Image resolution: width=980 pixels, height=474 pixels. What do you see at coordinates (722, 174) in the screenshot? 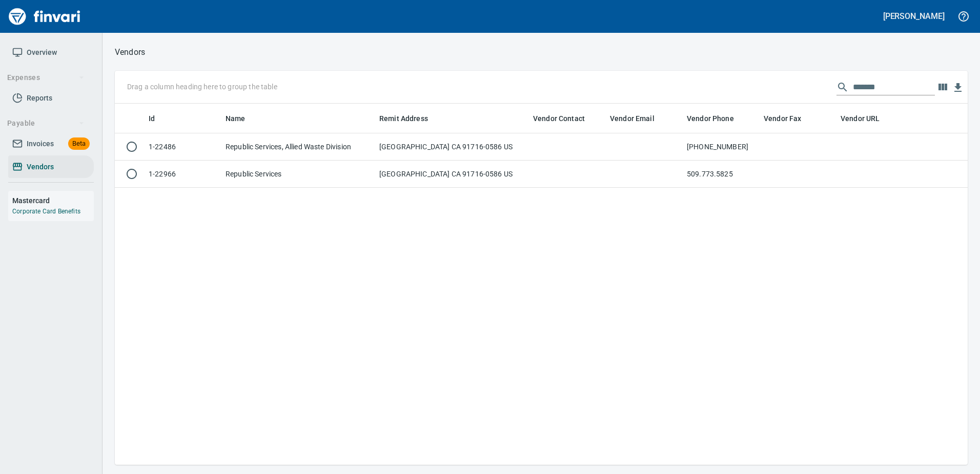
I see `td: 509.773.5825` at bounding box center [722, 174].